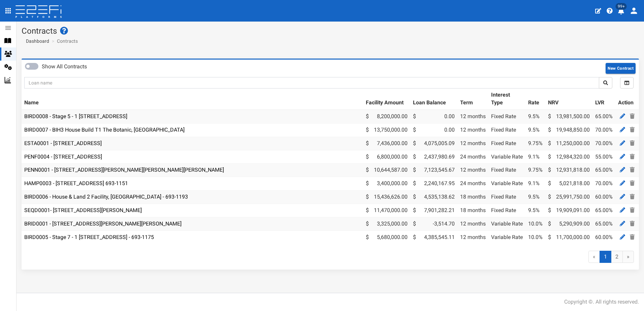  Describe the element at coordinates (569, 99) in the screenshot. I see `th: NRV` at that location.